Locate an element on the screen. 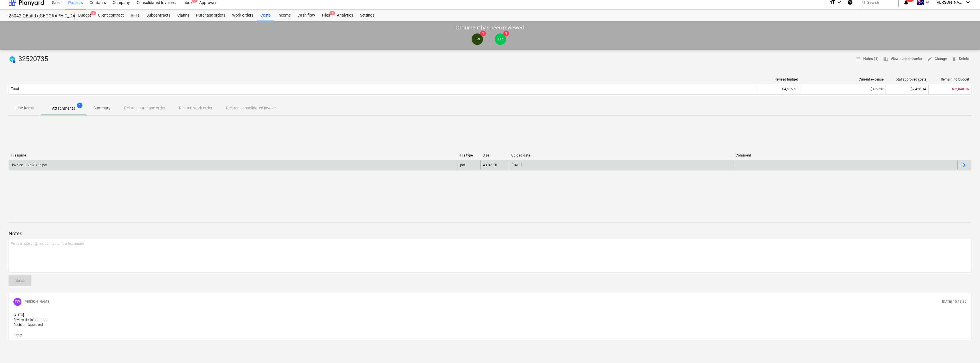  div: Analytics is located at coordinates (344, 15).